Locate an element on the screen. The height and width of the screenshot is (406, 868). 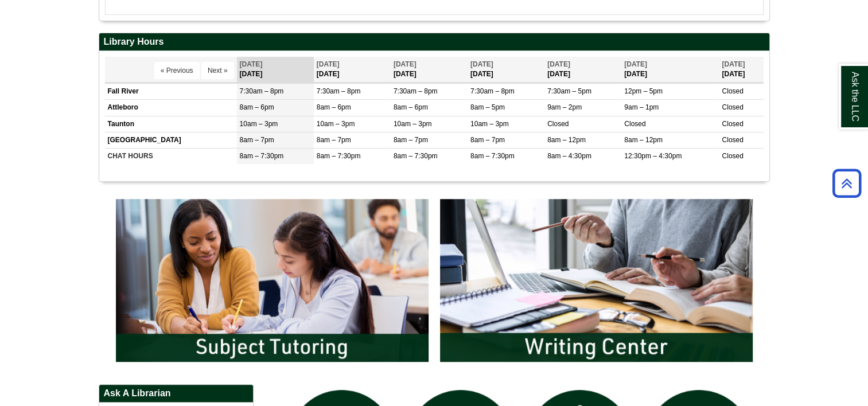
span: 7:30am – 5pm is located at coordinates (569, 91).